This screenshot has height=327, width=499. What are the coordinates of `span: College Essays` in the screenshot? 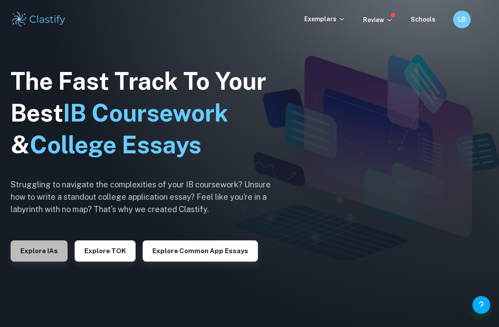 It's located at (115, 145).